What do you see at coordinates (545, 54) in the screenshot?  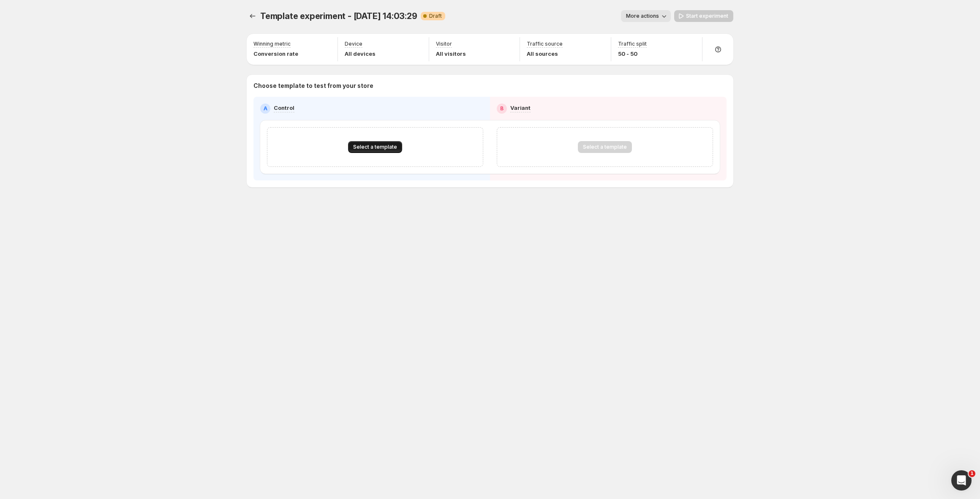 I see `p: All sources` at bounding box center [545, 54].